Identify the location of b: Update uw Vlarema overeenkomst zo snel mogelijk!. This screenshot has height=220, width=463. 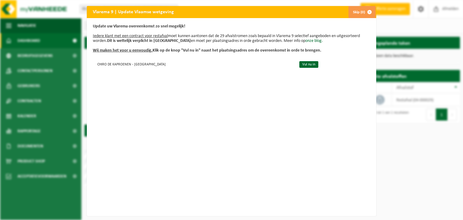
(139, 26).